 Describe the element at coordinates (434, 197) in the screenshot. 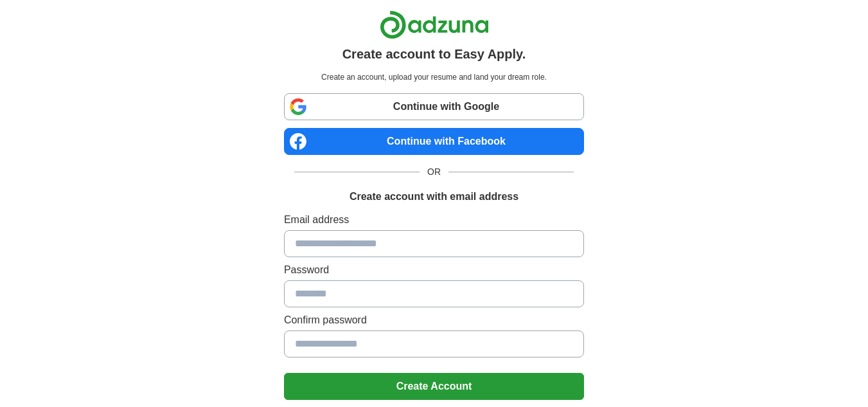

I see `h1: Create account with email address` at that location.